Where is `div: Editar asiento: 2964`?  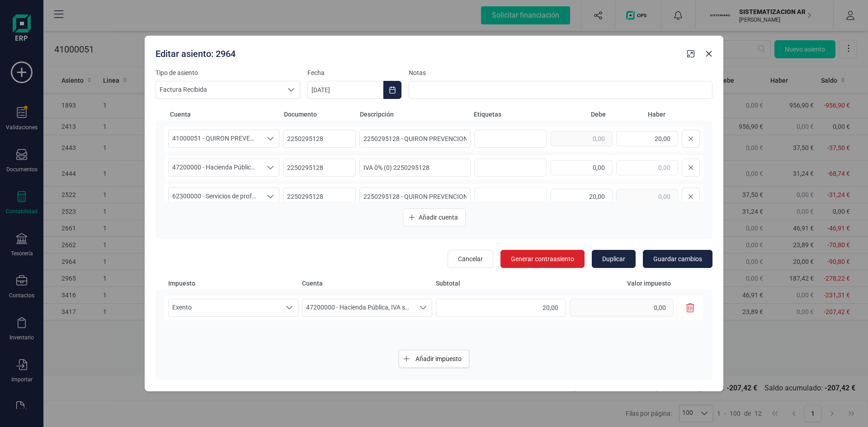
div: Editar asiento: 2964 is located at coordinates (418, 52).